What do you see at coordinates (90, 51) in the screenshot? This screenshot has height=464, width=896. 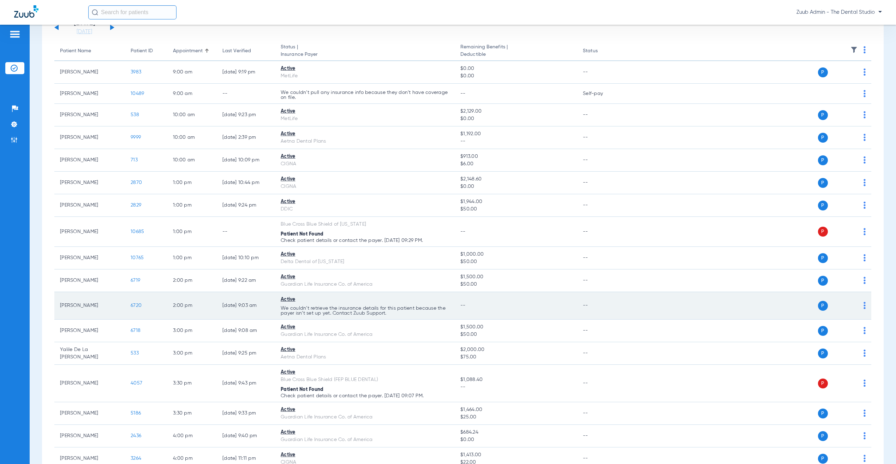 I see `div: Patient Name` at bounding box center [90, 51].